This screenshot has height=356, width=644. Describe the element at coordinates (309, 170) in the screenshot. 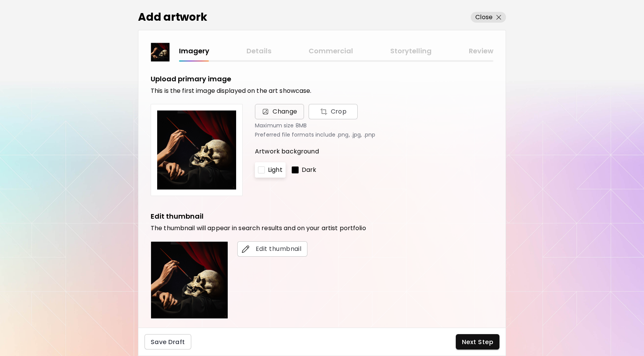

I see `p: Dark` at that location.